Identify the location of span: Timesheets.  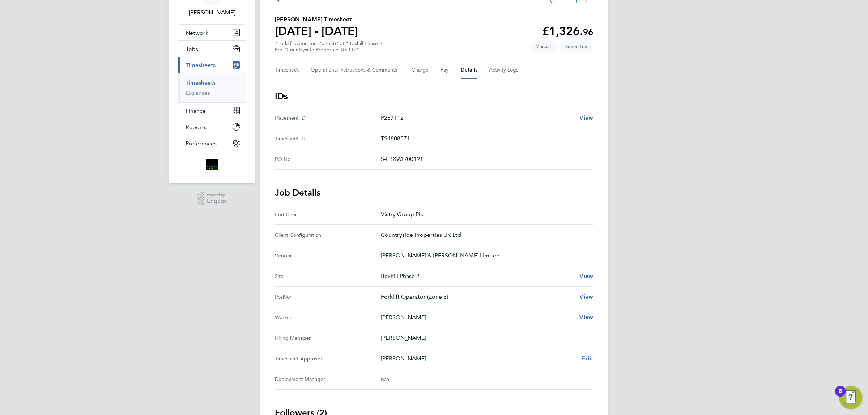
(200, 65).